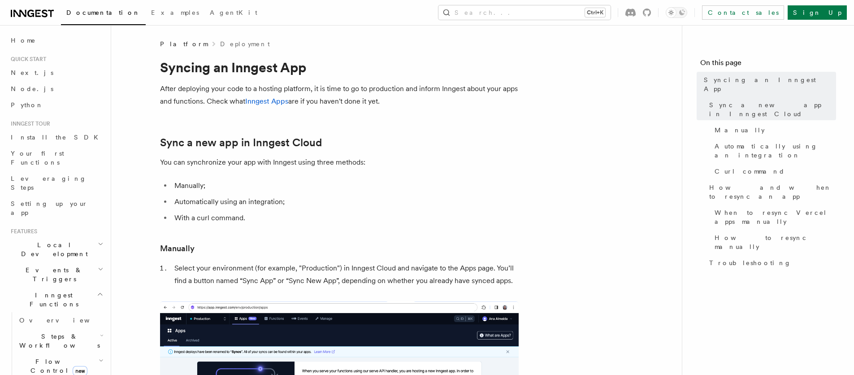 This screenshot has height=375, width=854. What do you see at coordinates (29, 124) in the screenshot?
I see `span: Inngest tour` at bounding box center [29, 124].